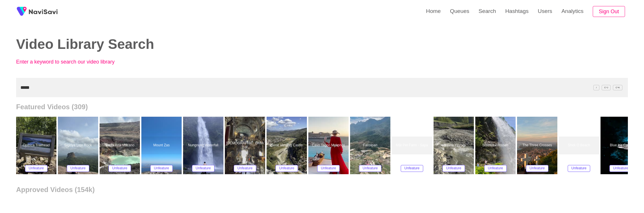 The image size is (644, 213). Describe the element at coordinates (329, 145) in the screenshot. I see `a: Cavo Tagoo MykonosCavo Tagoo MykonosUnfeature` at that location.